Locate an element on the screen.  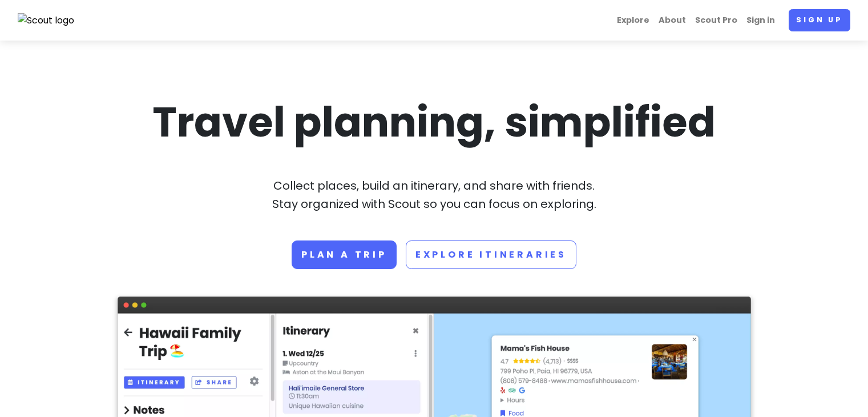
a: Explore is located at coordinates (633, 20).